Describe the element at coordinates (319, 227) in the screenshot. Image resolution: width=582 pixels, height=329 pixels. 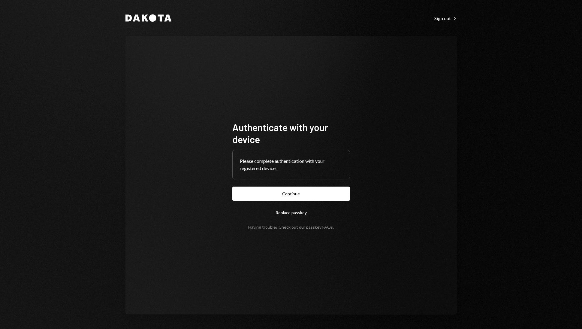
I see `a: passkey FAQs` at that location.